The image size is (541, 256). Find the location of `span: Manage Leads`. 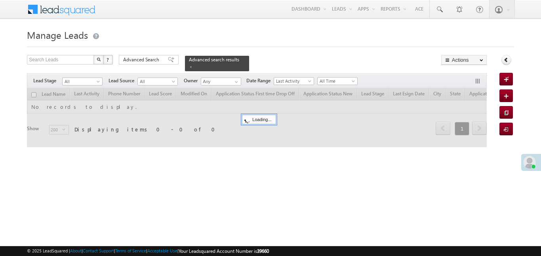

span: Manage Leads is located at coordinates (57, 35).